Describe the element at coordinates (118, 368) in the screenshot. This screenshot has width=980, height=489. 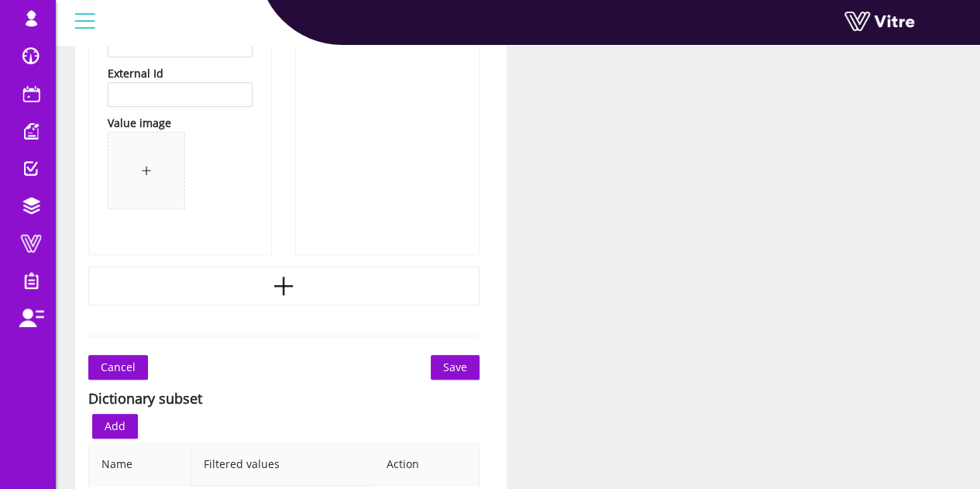
I see `button: Cancel` at that location.